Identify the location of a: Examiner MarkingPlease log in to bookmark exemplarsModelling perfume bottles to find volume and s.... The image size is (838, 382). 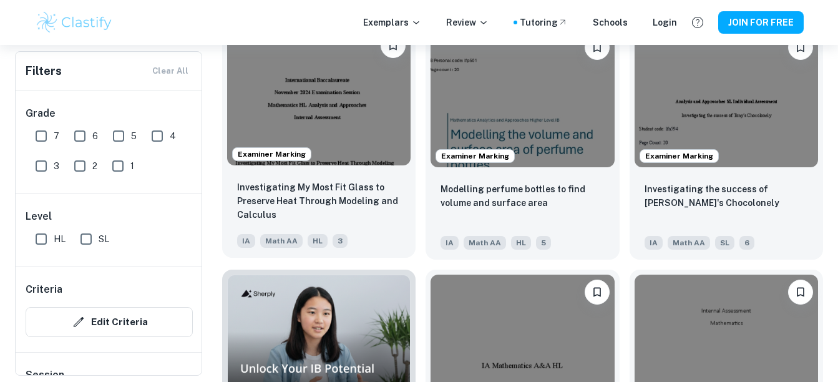
(522, 142).